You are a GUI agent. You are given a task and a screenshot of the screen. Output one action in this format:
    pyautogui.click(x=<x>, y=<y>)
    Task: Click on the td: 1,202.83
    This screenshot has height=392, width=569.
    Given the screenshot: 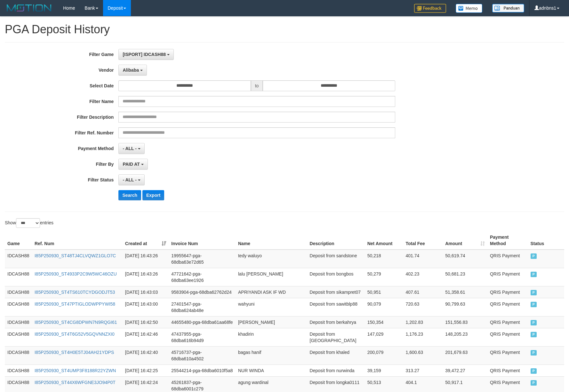 What is the action you would take?
    pyautogui.click(x=423, y=322)
    